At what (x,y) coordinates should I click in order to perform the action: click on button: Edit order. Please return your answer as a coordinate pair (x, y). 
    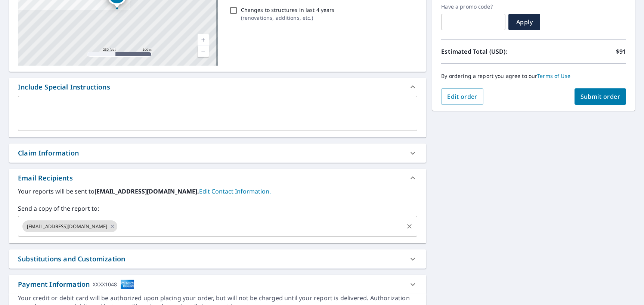
    Looking at the image, I should click on (462, 97).